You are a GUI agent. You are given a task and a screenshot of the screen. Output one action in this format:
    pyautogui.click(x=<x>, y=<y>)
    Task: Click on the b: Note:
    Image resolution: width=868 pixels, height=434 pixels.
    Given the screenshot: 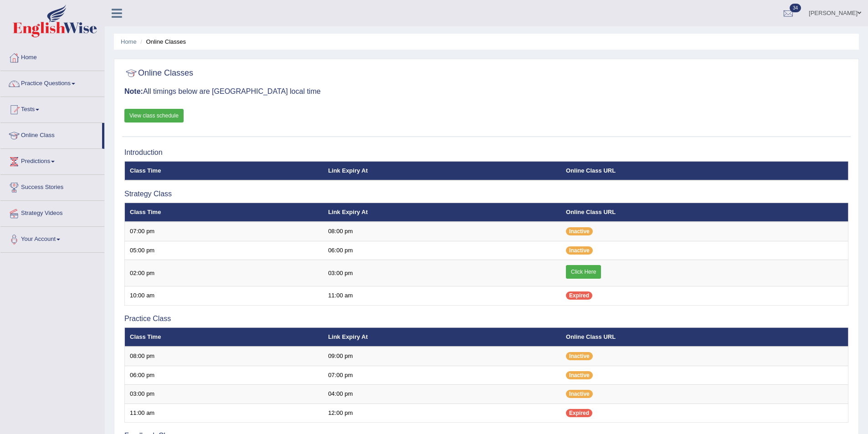 What is the action you would take?
    pyautogui.click(x=133, y=91)
    